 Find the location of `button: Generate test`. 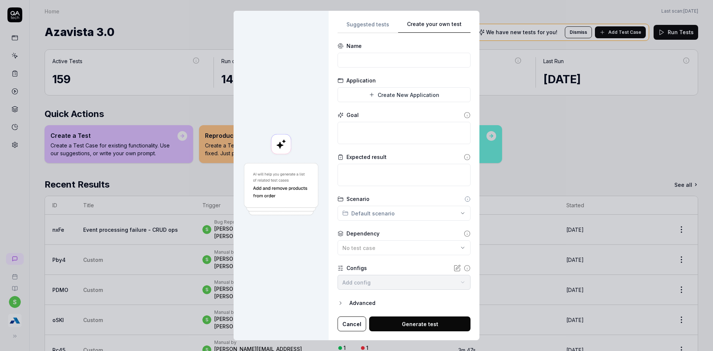

button: Generate test is located at coordinates (420, 324).